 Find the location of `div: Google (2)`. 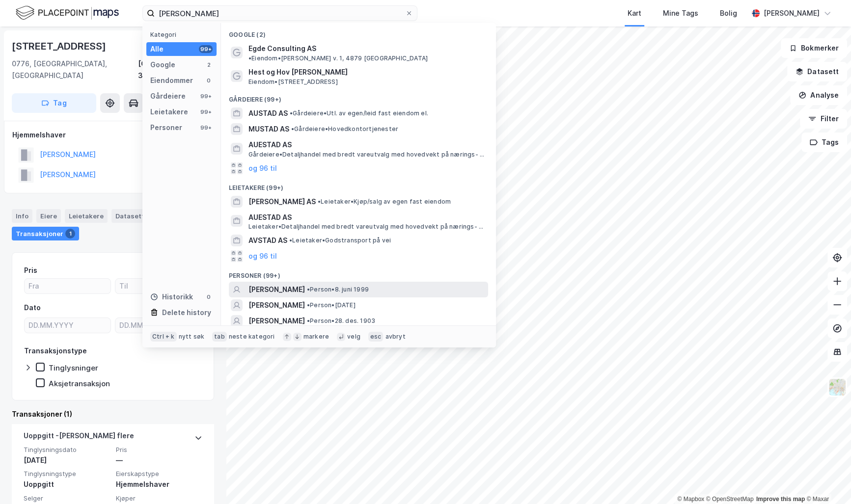

div: Google (2) is located at coordinates (358, 32).